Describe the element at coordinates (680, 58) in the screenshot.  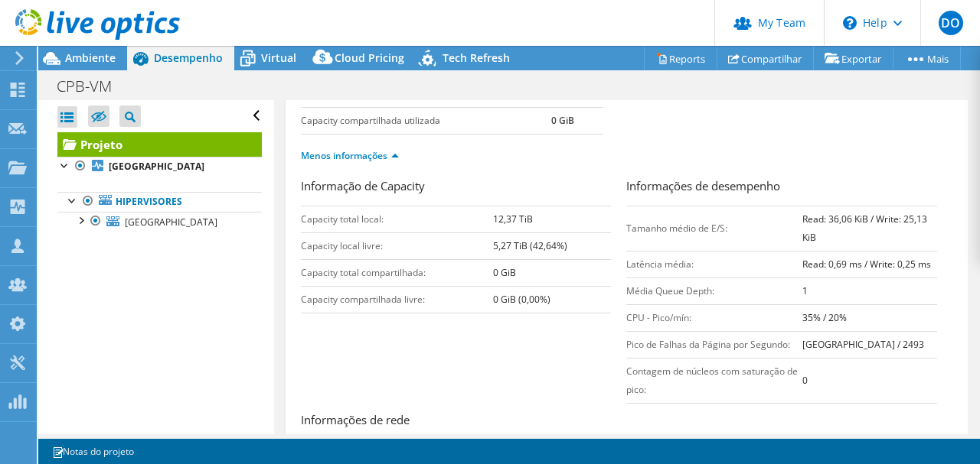
I see `a: Reports` at that location.